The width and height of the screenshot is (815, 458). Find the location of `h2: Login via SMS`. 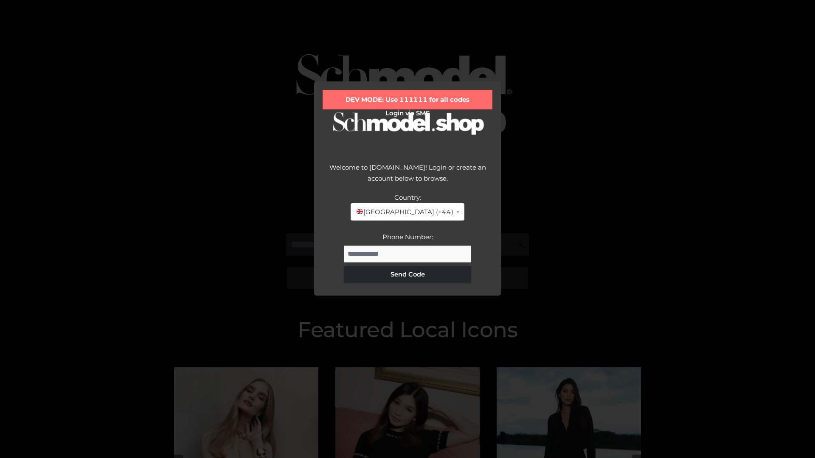

h2: Login via SMS is located at coordinates (407, 113).